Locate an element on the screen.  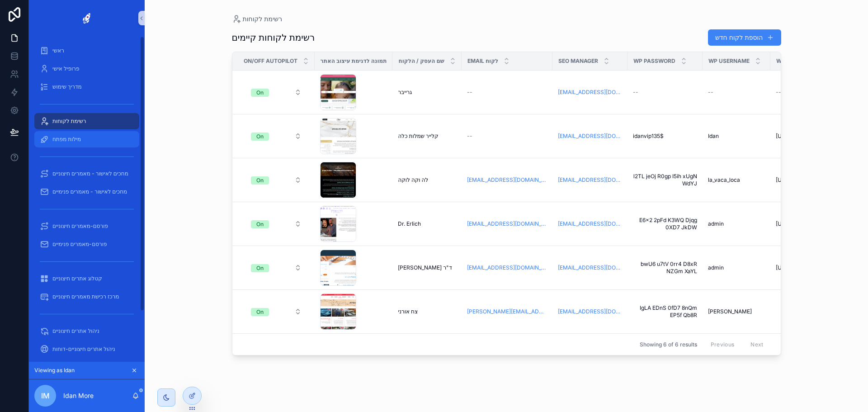
a: קלייר שמלות כלה is located at coordinates (427, 136).